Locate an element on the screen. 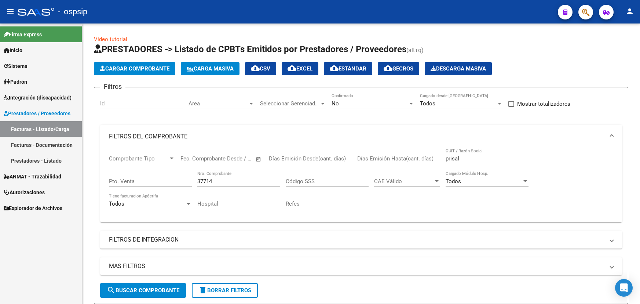 The image size is (640, 304). span: - ospsip is located at coordinates (73, 12).